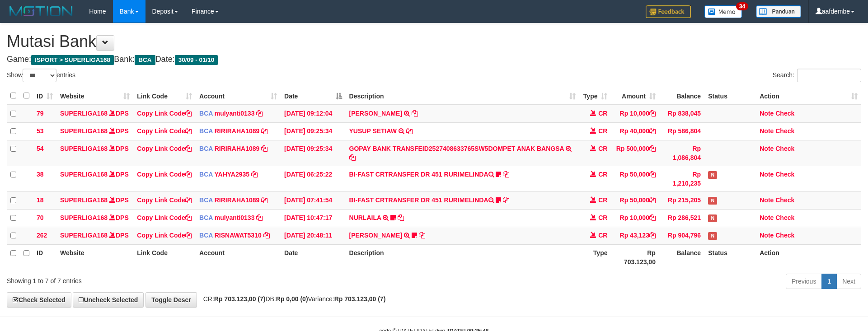 The height and width of the screenshot is (331, 868). What do you see at coordinates (360, 299) in the screenshot?
I see `strong: Rp 703.123,00 (7)` at bounding box center [360, 299].